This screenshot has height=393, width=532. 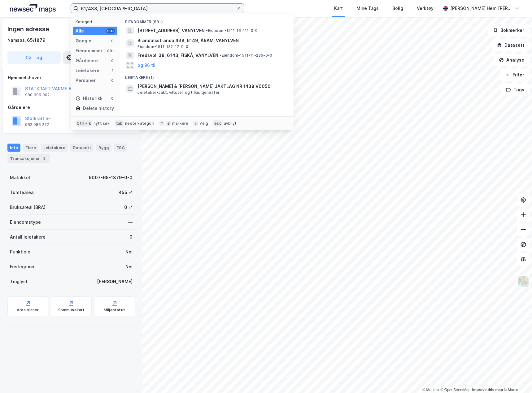 I want to click on div: Punktleie, so click(x=20, y=252).